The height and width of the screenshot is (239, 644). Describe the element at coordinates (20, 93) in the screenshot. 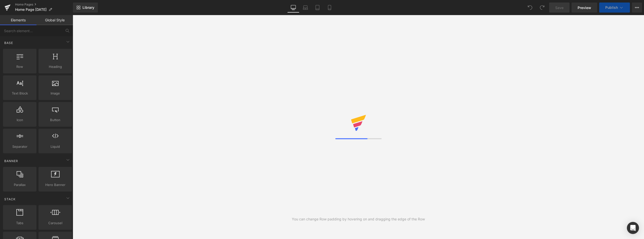

I see `span: Text Block` at that location.